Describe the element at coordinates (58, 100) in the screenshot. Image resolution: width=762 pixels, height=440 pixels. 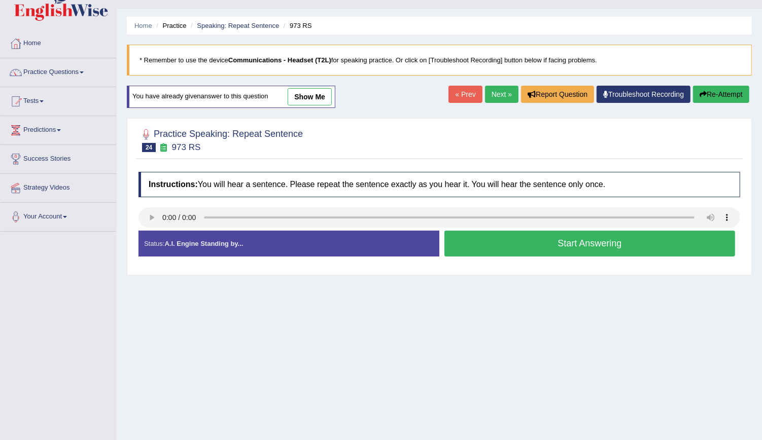
I see `a: Tests` at that location.